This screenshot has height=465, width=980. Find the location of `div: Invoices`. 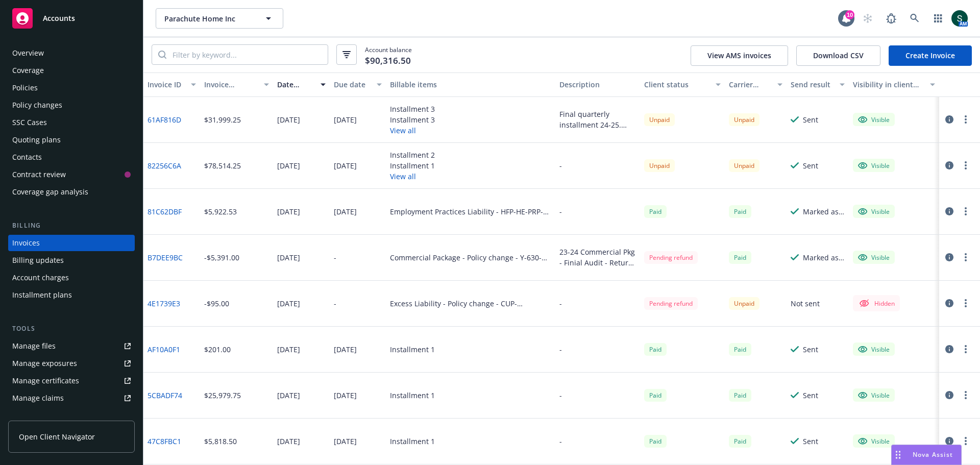

div: Invoices is located at coordinates (26, 243).